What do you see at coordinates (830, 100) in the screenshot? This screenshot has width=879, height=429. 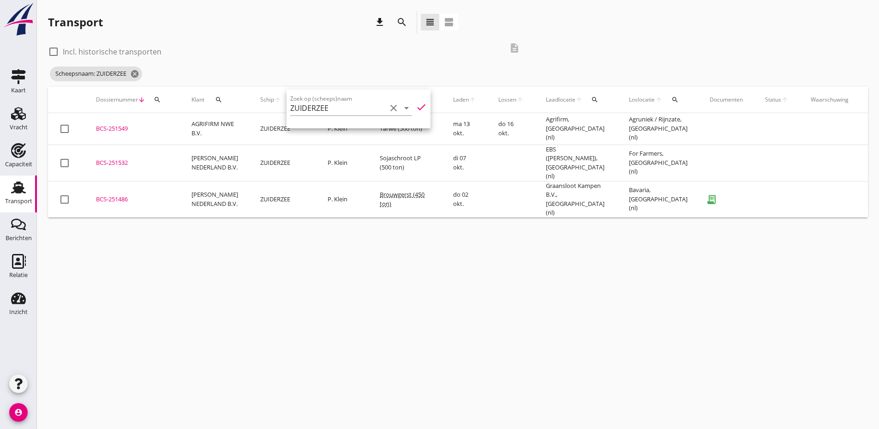 I see `div: Waarschuwing` at bounding box center [830, 100].